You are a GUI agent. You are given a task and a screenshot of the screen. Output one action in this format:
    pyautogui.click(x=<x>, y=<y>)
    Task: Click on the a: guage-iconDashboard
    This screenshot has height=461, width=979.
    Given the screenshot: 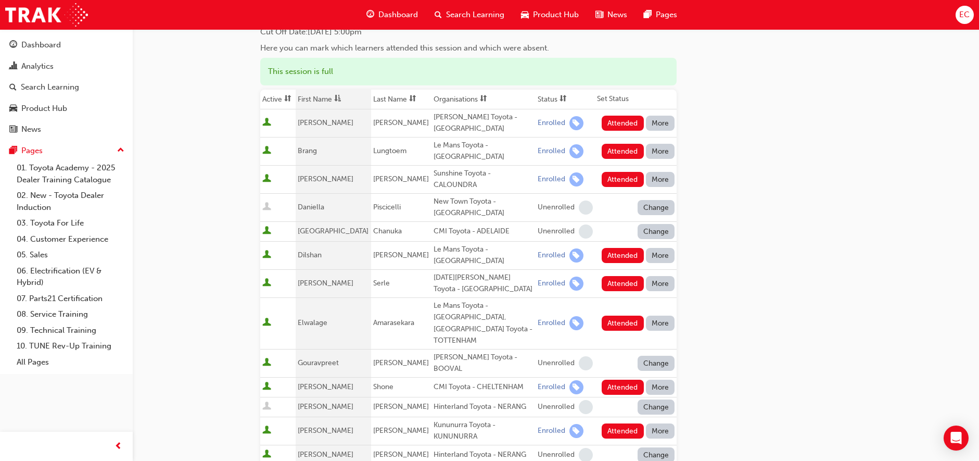 What is the action you would take?
    pyautogui.click(x=392, y=15)
    